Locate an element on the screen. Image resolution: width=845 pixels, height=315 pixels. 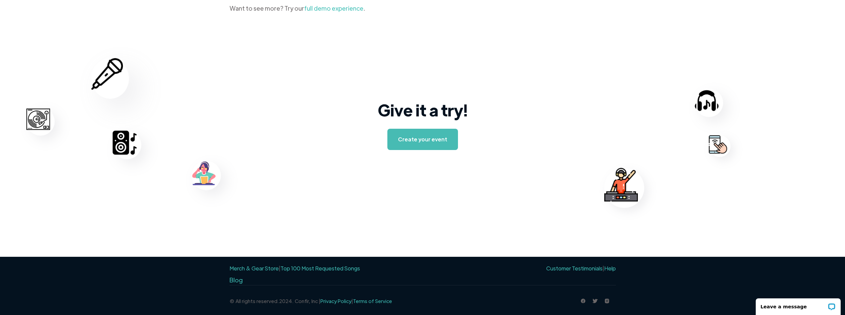
img: girl djing is located at coordinates (204, 173).